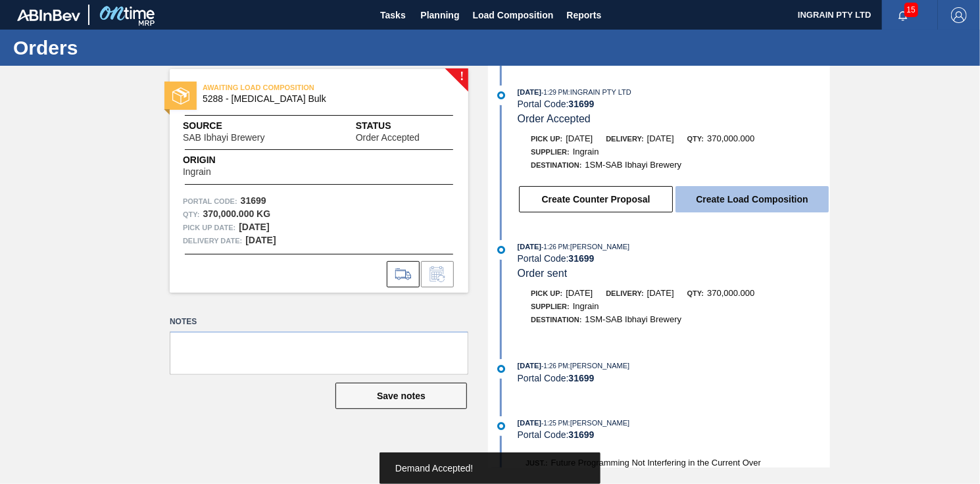  I want to click on label: Notes, so click(319, 321).